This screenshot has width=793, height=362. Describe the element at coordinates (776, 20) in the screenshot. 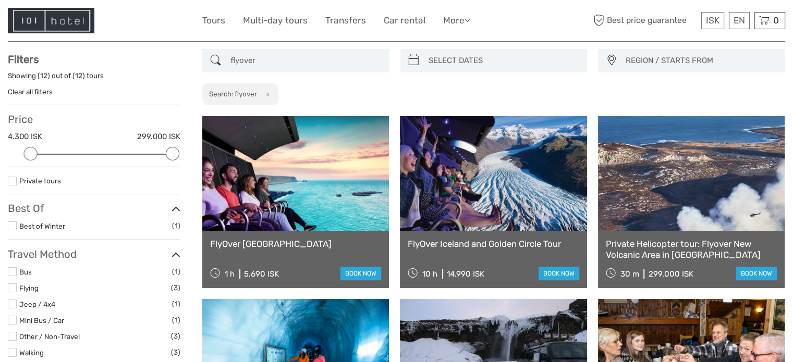

I see `span: 0` at that location.